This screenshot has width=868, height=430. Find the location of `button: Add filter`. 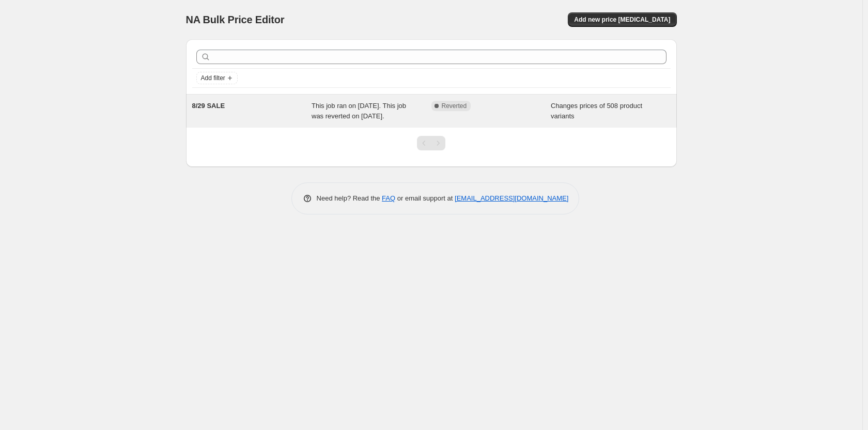

button: Add filter is located at coordinates (217, 78).